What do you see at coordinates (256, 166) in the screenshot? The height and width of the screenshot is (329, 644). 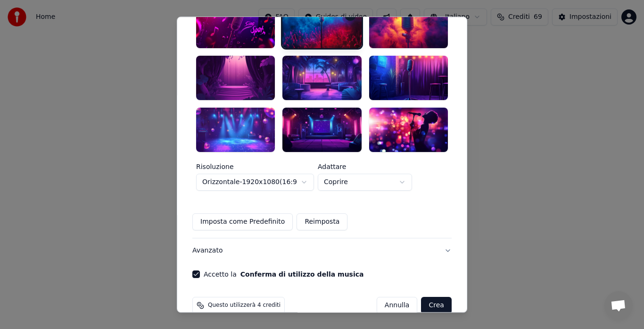 I see `label: Risoluzione` at bounding box center [256, 166].